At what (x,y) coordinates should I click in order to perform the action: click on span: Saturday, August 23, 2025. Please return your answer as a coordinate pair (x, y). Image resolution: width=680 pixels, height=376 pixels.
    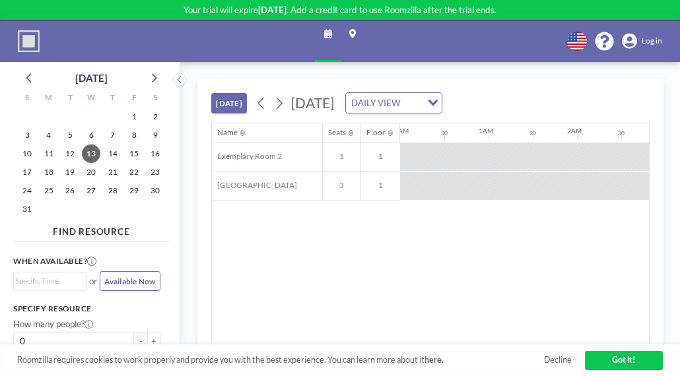
    Looking at the image, I should click on (155, 172).